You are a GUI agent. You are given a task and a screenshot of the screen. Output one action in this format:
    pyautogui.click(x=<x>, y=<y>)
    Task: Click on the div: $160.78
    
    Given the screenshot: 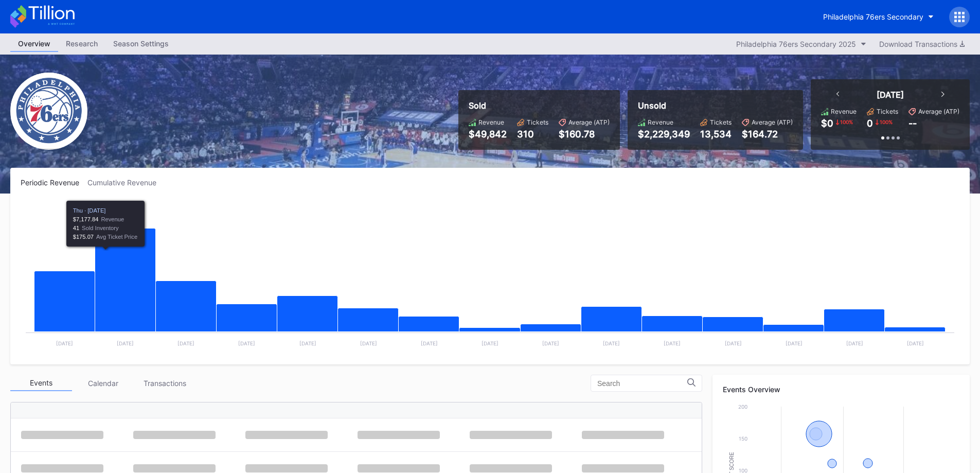 What is the action you would take?
    pyautogui.click(x=584, y=134)
    